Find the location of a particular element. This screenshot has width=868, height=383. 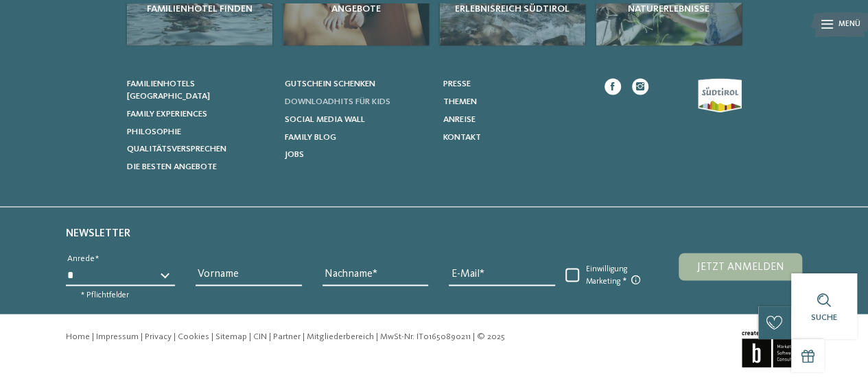

span: Anreise is located at coordinates (459, 119).